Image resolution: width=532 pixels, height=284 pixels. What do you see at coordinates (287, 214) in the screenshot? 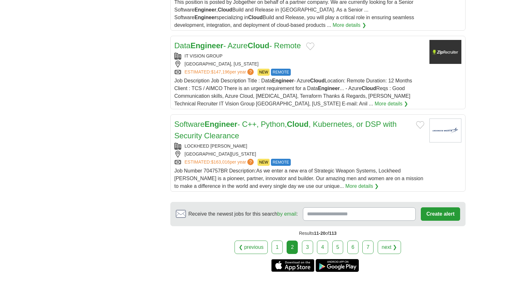
I see `a: by email` at bounding box center [287, 214].